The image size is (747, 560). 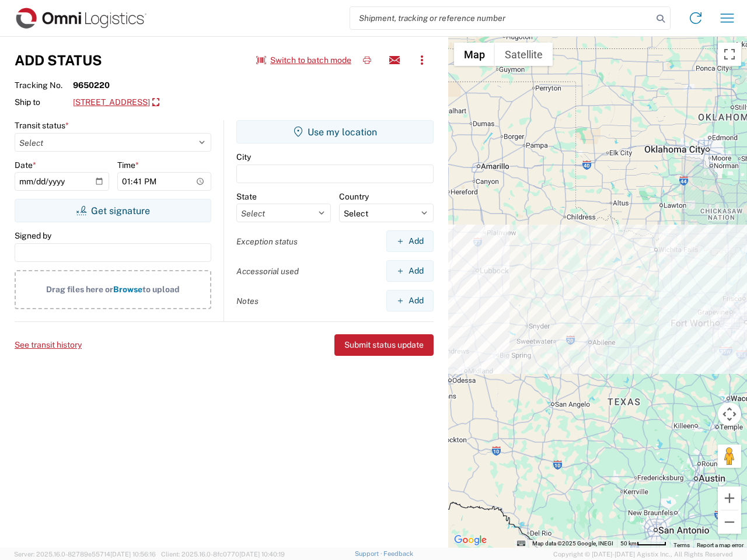 I want to click on span: Tracking No., so click(x=44, y=85).